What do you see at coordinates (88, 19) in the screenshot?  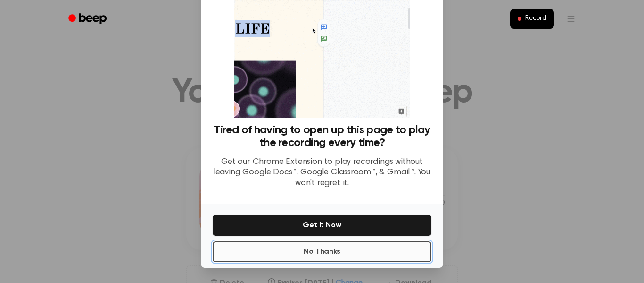 I see `a: Beep` at bounding box center [88, 19].